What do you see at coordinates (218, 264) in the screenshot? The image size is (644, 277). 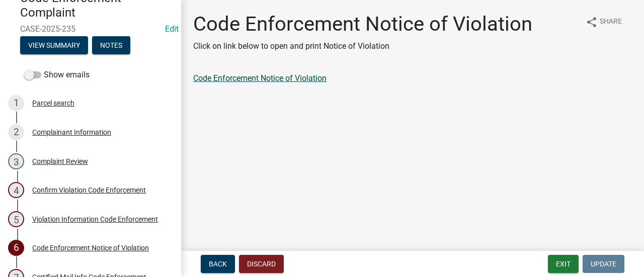 I see `span: Back` at bounding box center [218, 264].